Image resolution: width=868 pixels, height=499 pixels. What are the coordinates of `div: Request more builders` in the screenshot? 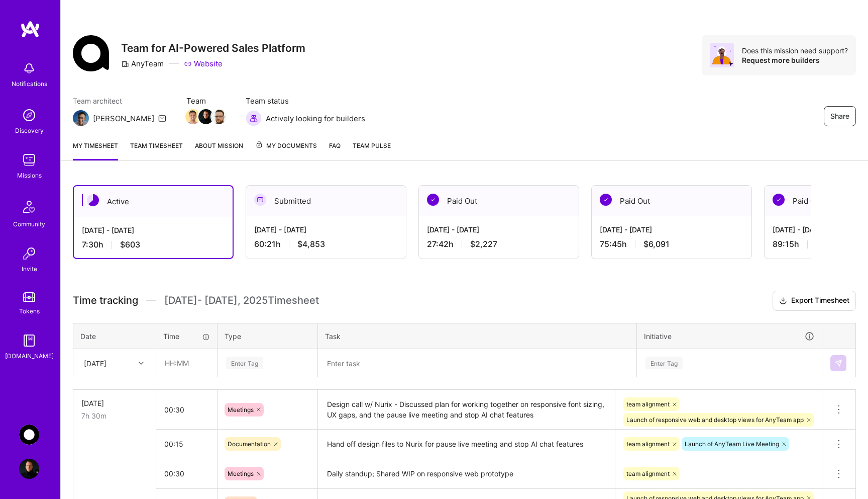 It's located at (795, 60).